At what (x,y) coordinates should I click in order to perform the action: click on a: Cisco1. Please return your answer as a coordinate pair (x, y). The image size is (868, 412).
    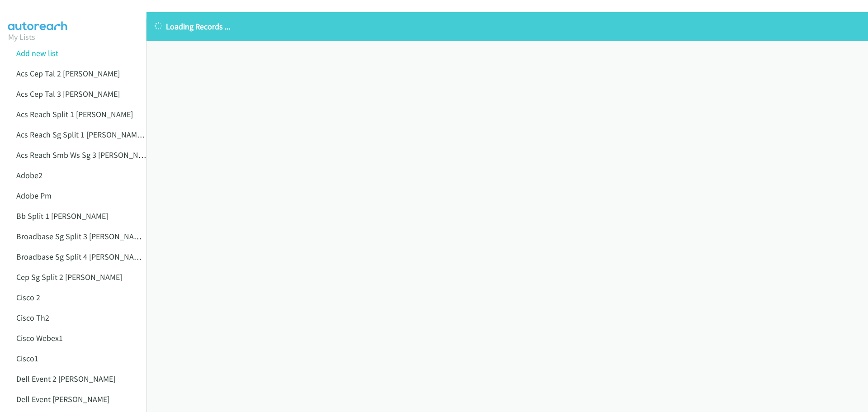
    Looking at the image, I should click on (27, 358).